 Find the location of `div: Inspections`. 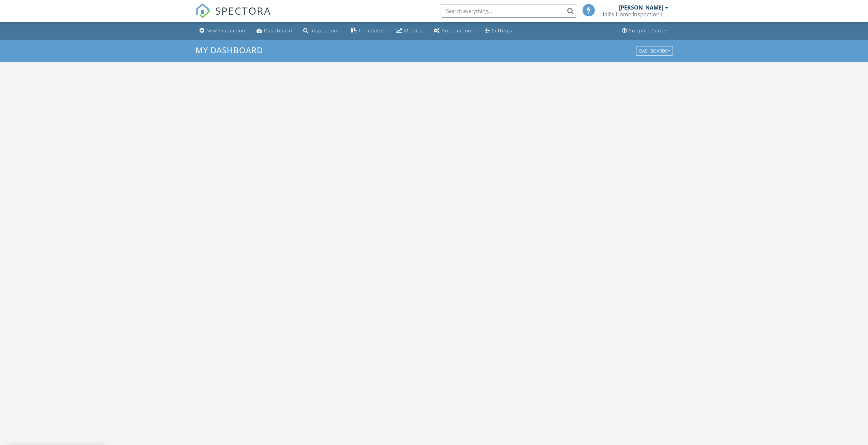

div: Inspections is located at coordinates (325, 30).